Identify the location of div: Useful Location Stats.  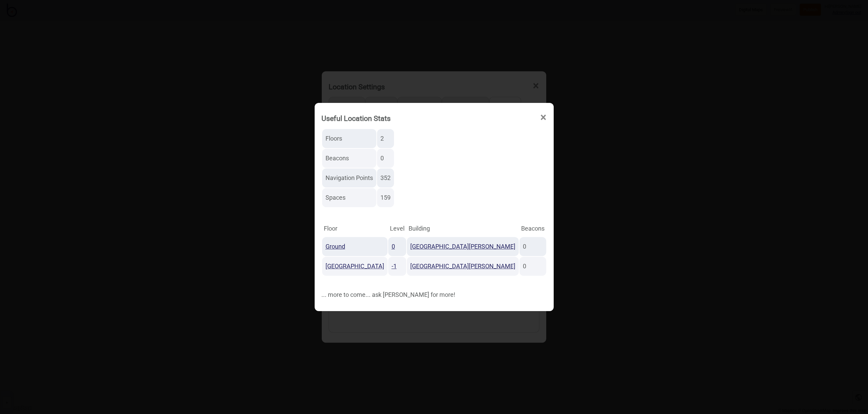
(356, 118).